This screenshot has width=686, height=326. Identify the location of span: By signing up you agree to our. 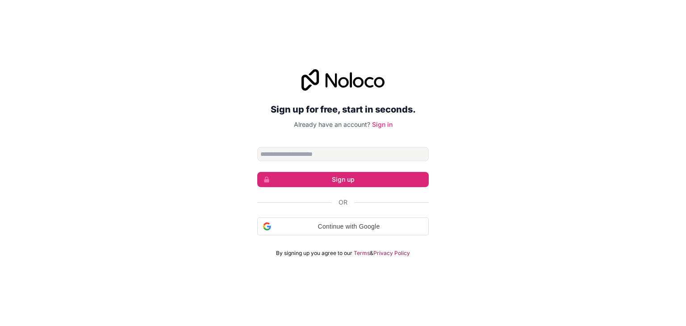
(314, 253).